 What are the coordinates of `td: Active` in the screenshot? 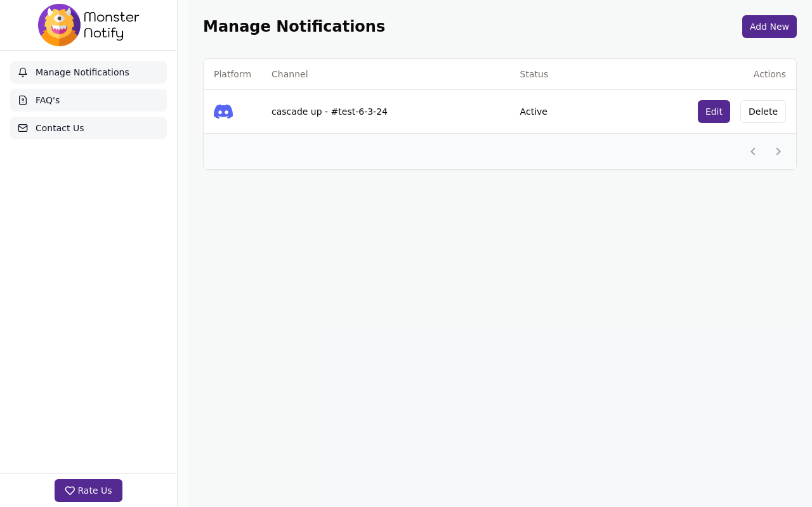 It's located at (555, 111).